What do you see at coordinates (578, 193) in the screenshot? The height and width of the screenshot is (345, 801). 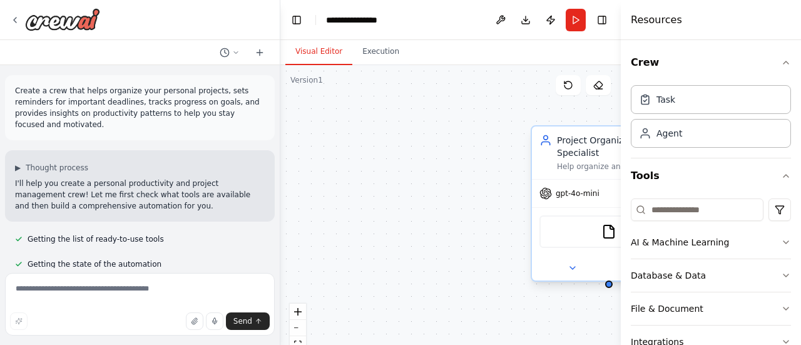 I see `span: gpt-4o-mini` at bounding box center [578, 193].